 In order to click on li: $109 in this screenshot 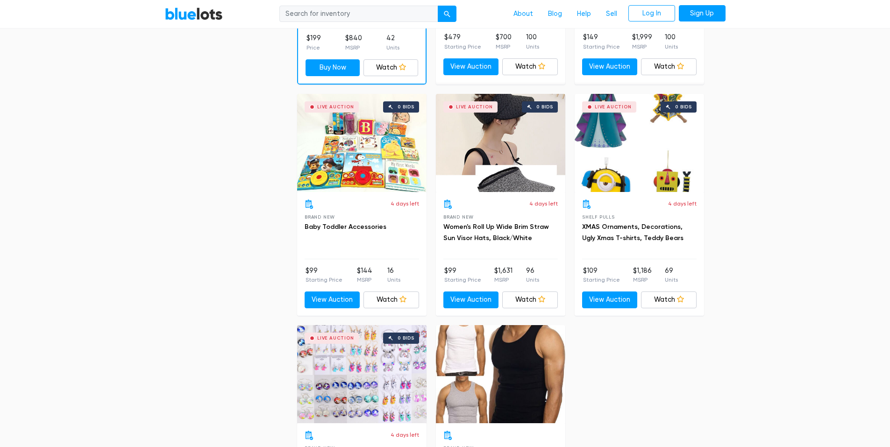, I will do `click(602, 275)`.